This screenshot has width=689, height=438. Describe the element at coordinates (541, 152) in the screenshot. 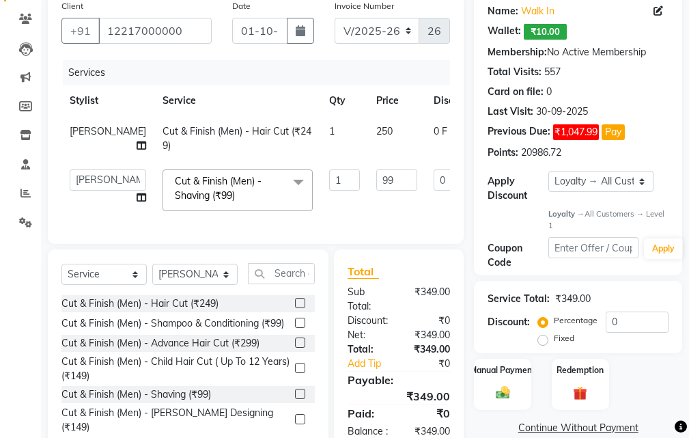

I see `div: 20986.72` at that location.